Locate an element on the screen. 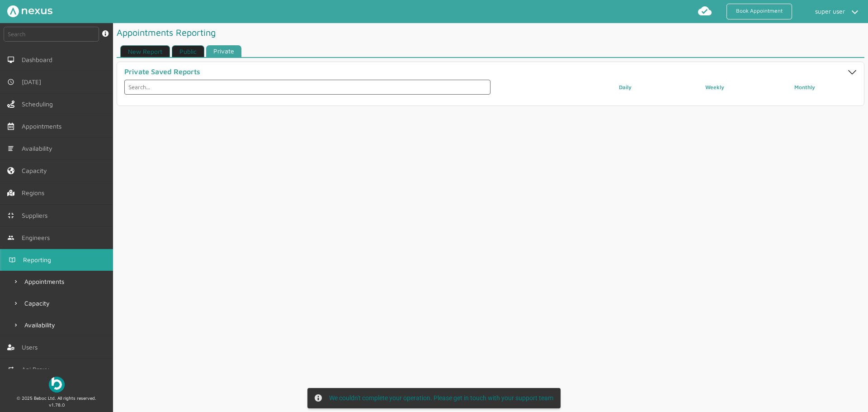 This screenshot has height=412, width=868. a: Availability is located at coordinates (60, 325).